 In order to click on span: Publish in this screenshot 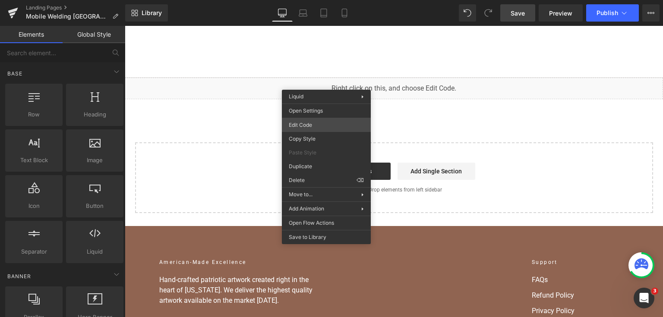, I will do `click(607, 13)`.